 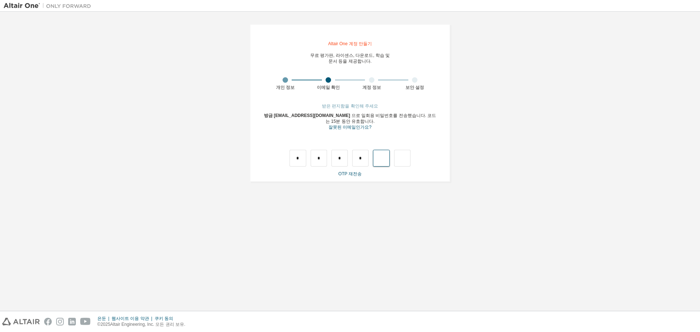 What do you see at coordinates (105, 324) in the screenshot?
I see `font: 2025` at bounding box center [105, 324].